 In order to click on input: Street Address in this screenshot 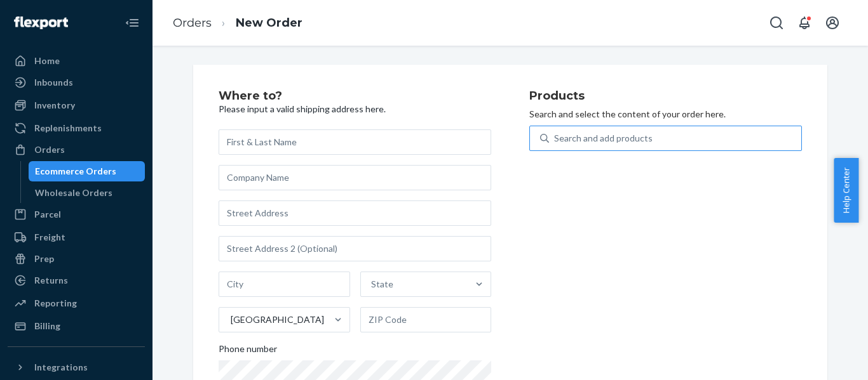, I will do `click(355, 213)`.